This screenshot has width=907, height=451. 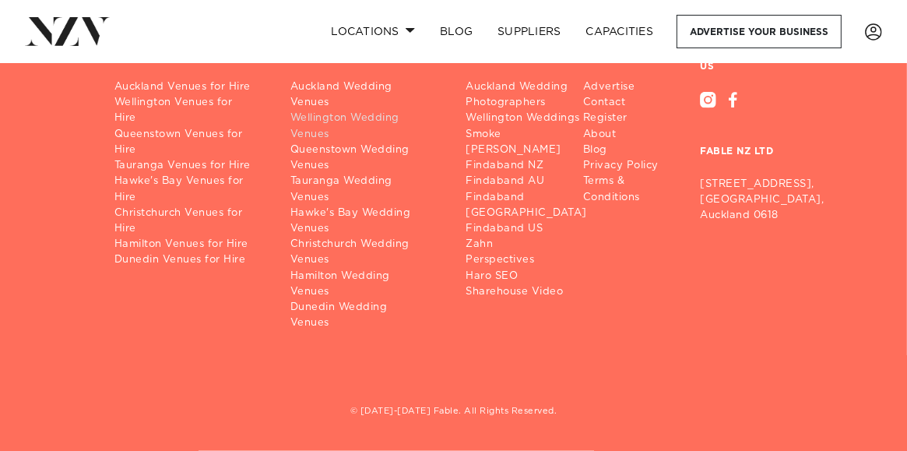 What do you see at coordinates (190, 87) in the screenshot?
I see `a: Auckland Venues for Hire` at bounding box center [190, 87].